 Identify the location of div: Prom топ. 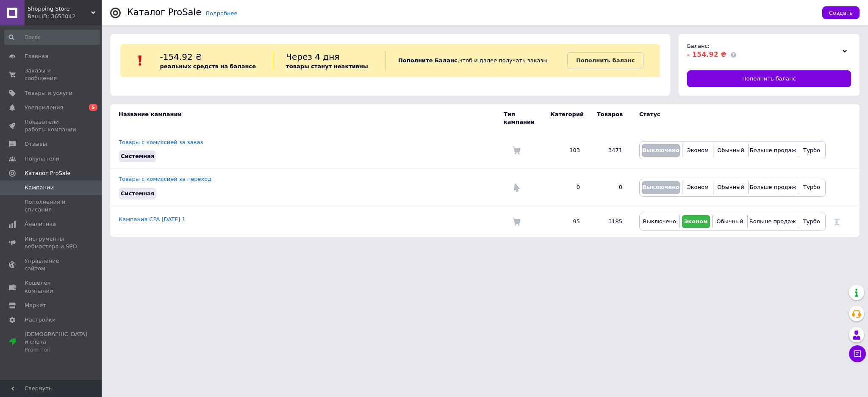
(56, 350).